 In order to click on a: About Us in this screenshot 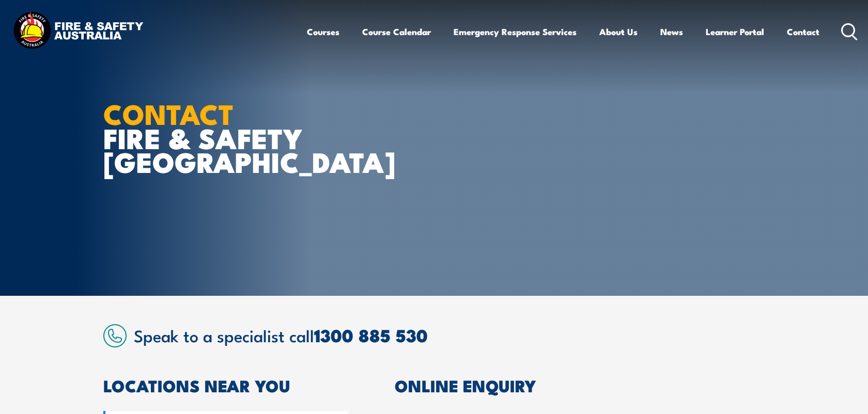, I will do `click(618, 32)`.